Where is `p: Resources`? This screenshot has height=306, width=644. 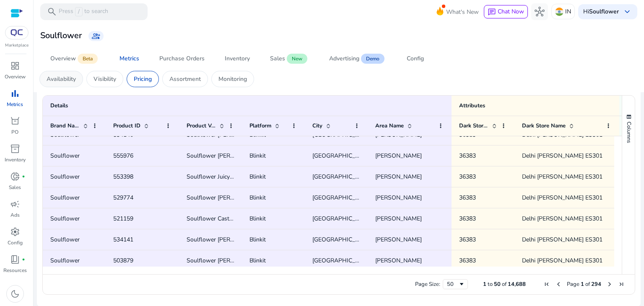
p: Resources is located at coordinates (15, 270).